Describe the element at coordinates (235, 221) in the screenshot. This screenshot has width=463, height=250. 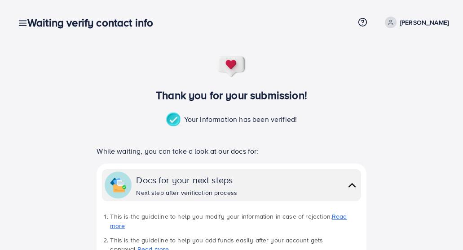
I see `li: This is the guideline to help you modify your information in case of rejection.` at that location.